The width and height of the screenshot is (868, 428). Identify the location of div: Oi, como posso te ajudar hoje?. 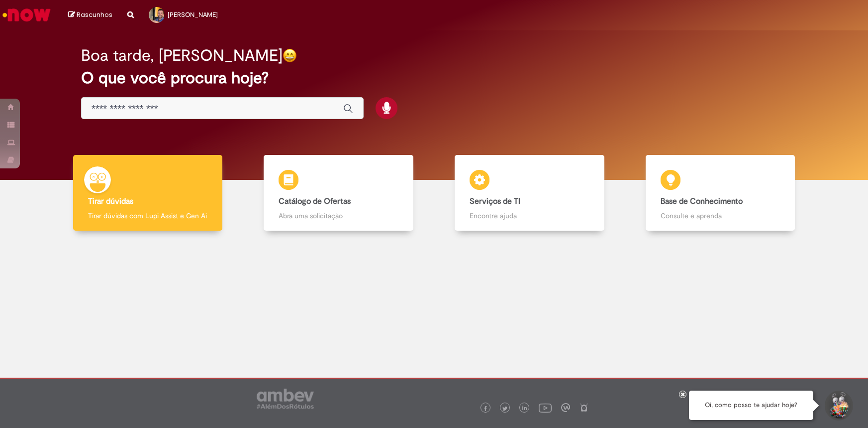
(751, 405).